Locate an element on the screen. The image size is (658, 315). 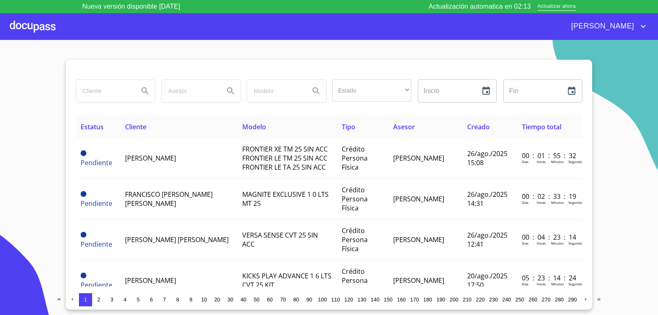
button: 20 is located at coordinates (217, 299).